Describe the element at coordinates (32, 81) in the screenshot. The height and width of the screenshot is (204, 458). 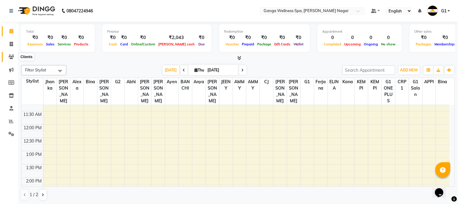
I see `div: Stylist` at that location.